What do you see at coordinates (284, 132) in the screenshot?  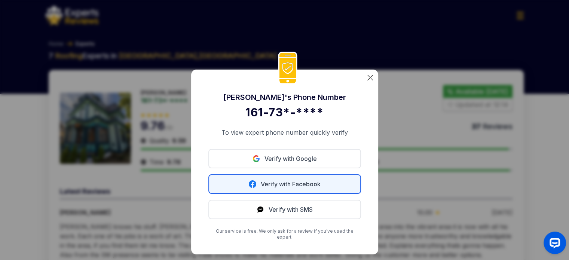 I see `p: To view expert phone number quickly verify` at bounding box center [284, 132].